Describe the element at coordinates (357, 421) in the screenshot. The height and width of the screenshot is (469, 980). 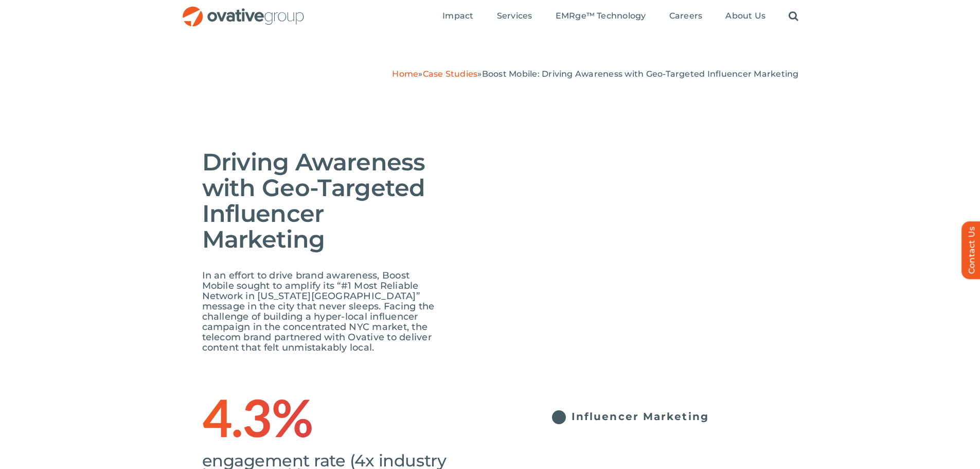
I see `h1: 4.3%` at that location.